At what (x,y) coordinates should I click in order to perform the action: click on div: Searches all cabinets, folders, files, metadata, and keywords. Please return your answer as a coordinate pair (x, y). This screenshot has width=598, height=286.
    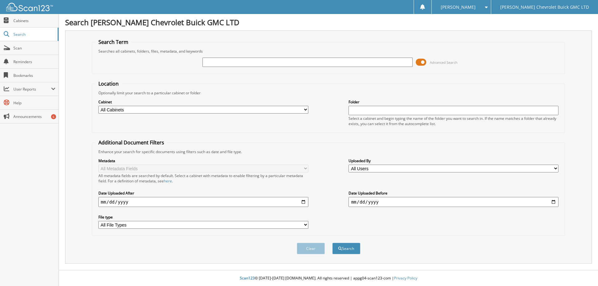
    Looking at the image, I should click on (329, 51).